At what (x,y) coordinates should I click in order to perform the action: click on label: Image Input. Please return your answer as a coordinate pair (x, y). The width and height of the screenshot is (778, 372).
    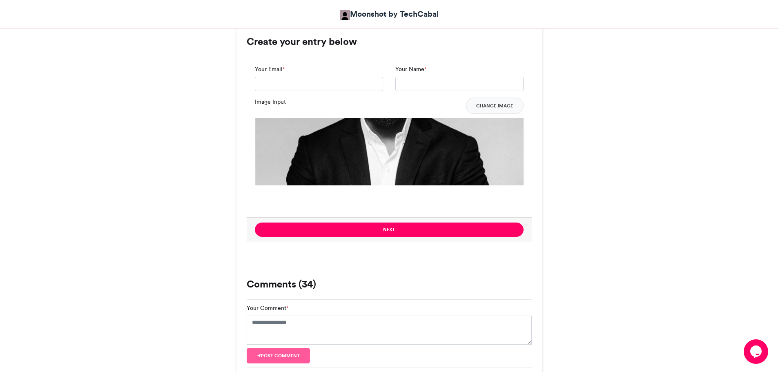
    Looking at the image, I should click on (270, 102).